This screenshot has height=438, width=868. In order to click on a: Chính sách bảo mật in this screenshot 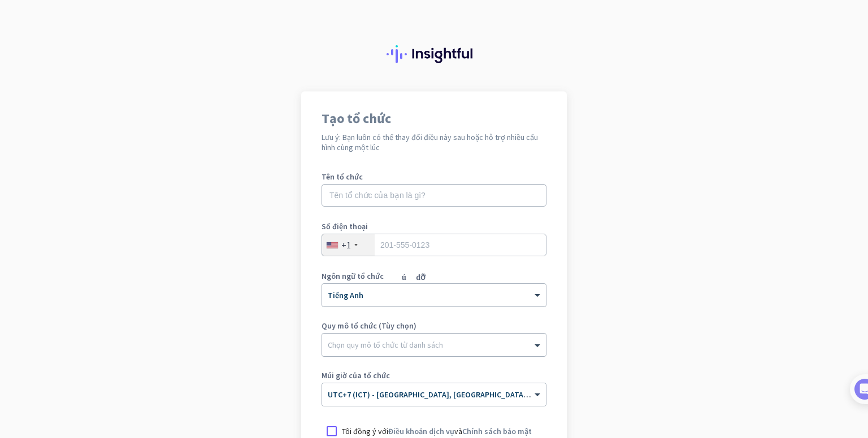, I will do `click(497, 431)`.